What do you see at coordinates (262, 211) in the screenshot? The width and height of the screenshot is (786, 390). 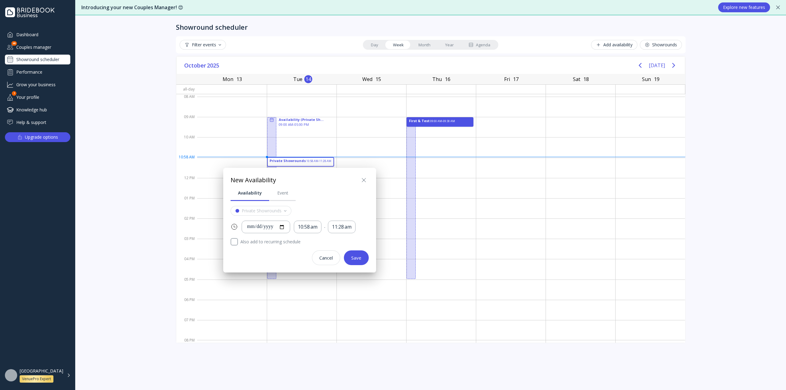 I see `div: Private Showrounds` at bounding box center [262, 211].